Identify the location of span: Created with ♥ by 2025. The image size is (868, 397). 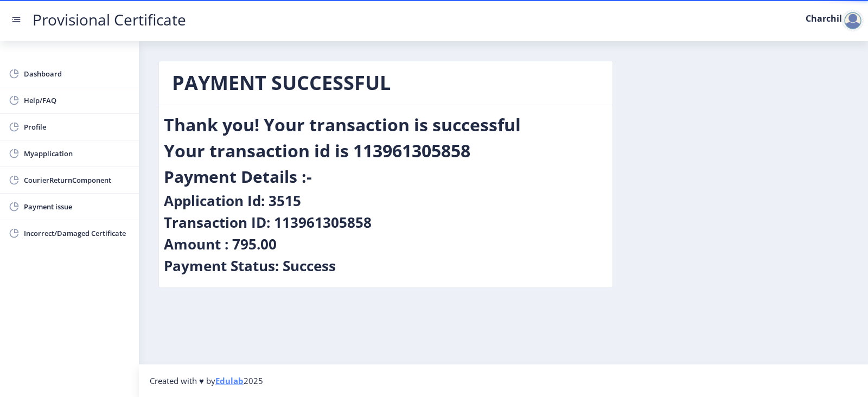
(206, 381).